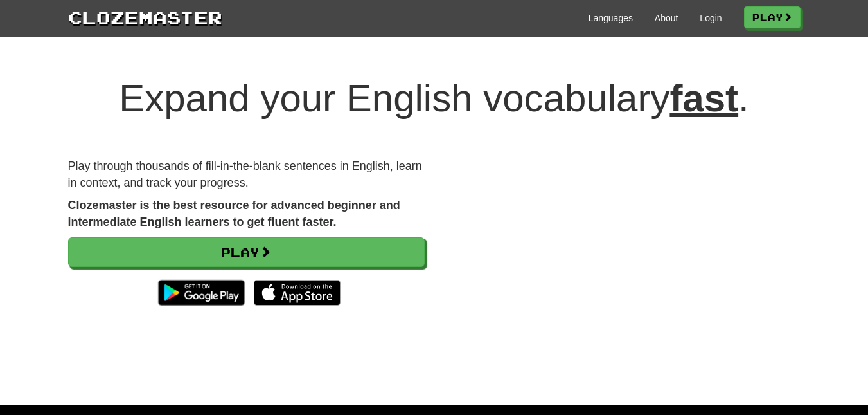 Image resolution: width=868 pixels, height=415 pixels. I want to click on h1: Expand your English vocabulary ., so click(434, 98).